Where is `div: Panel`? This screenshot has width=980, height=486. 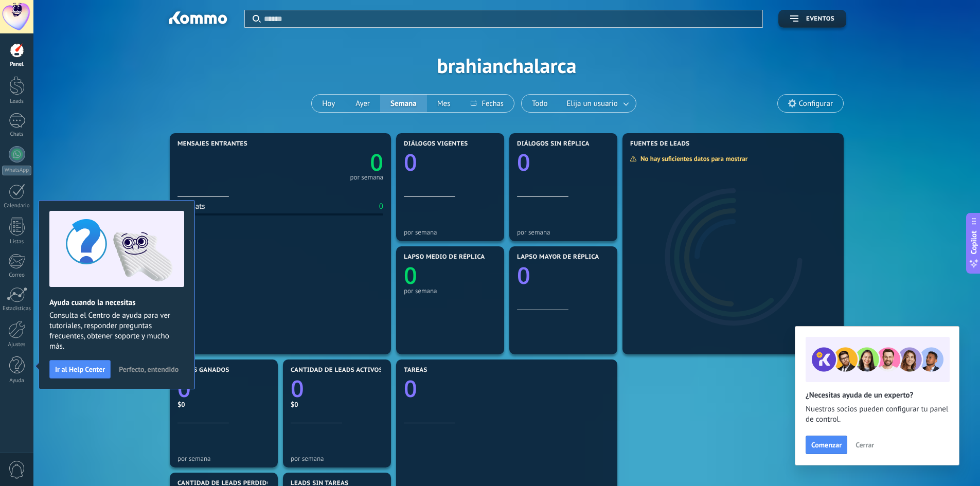 div: Panel is located at coordinates (17, 64).